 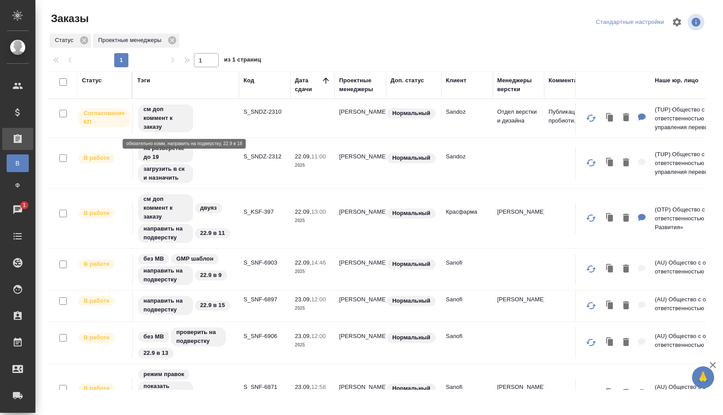 I want to click on p: режим правок, so click(x=164, y=375).